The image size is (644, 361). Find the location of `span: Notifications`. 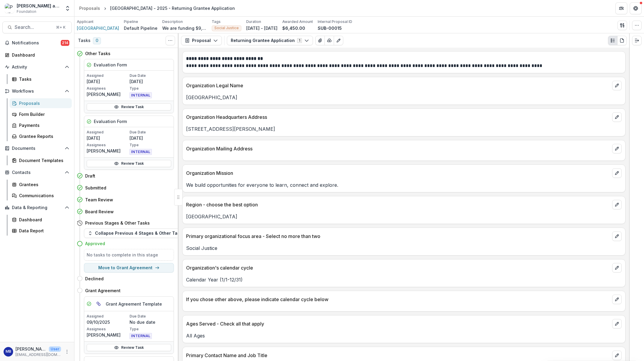

span: Notifications is located at coordinates (37, 43).